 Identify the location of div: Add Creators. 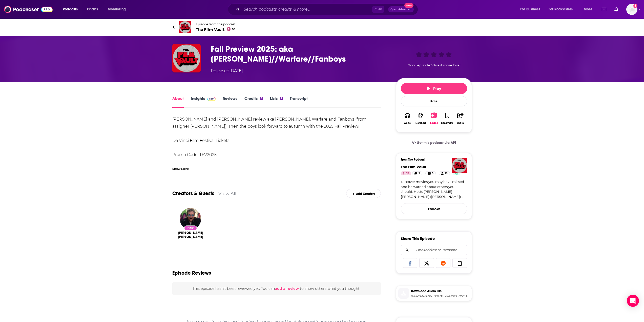
(364, 193).